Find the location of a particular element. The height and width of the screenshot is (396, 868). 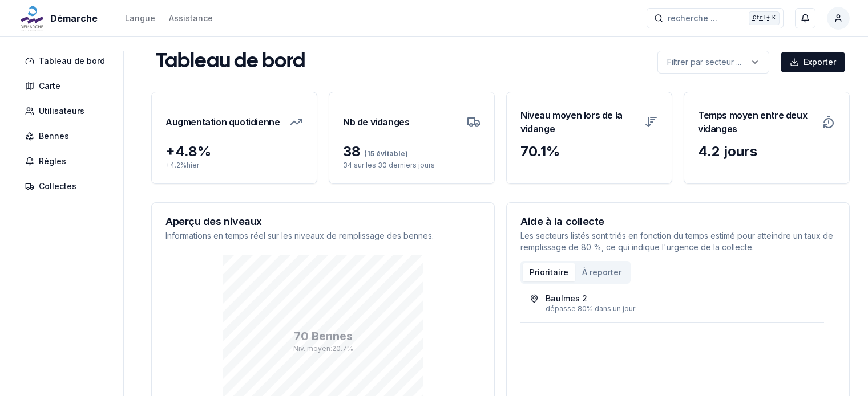

a: Tableau de bord is located at coordinates (67, 61).